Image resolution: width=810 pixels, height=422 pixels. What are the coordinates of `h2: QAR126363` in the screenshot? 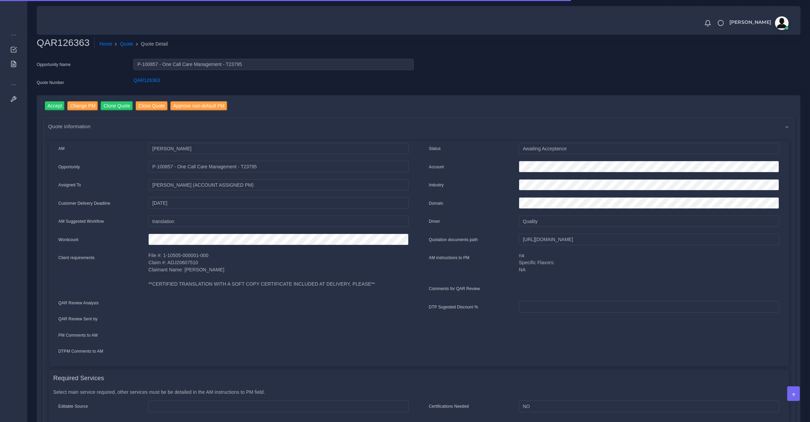 It's located at (66, 43).